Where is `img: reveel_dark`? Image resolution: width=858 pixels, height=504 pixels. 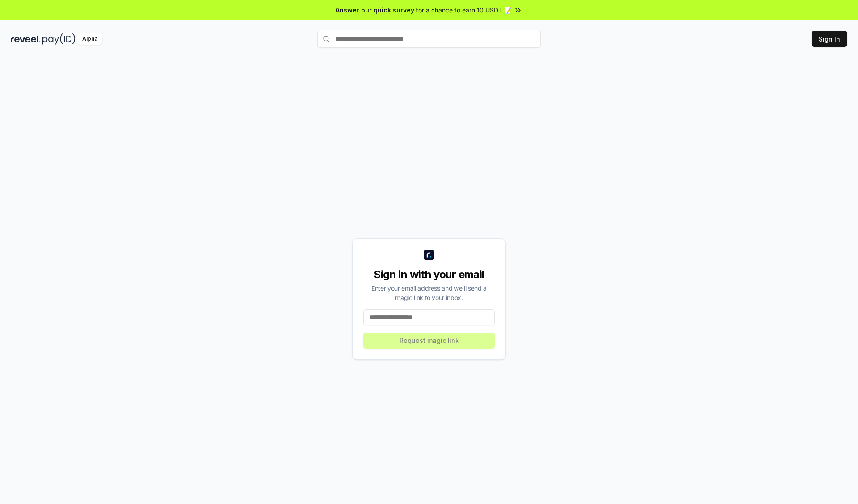 img: reveel_dark is located at coordinates (26, 38).